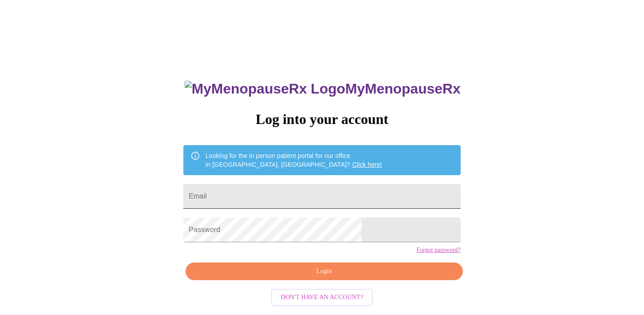  I want to click on img: MyMenopauseRx Logo, so click(265, 88).